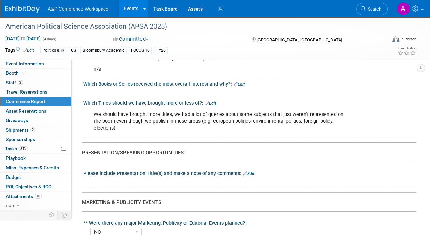  Describe the element at coordinates (246, 203) in the screenshot. I see `div: MARKETING & PUBLICITY EVENTS` at that location.